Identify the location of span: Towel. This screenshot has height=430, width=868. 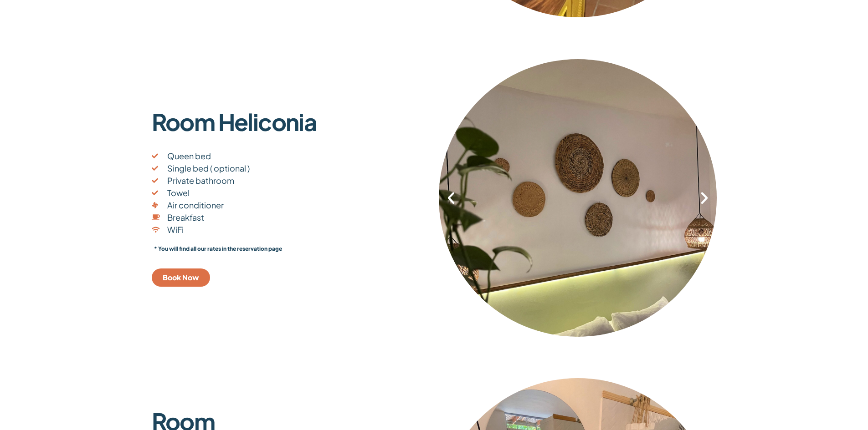
(177, 193).